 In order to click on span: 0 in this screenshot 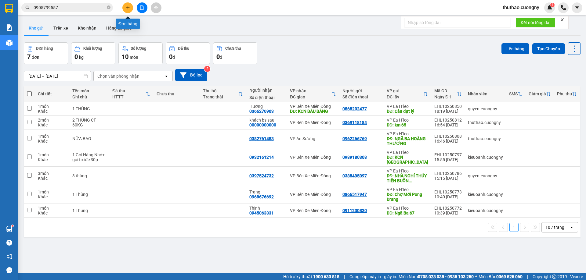, I will do `click(218, 57)`.